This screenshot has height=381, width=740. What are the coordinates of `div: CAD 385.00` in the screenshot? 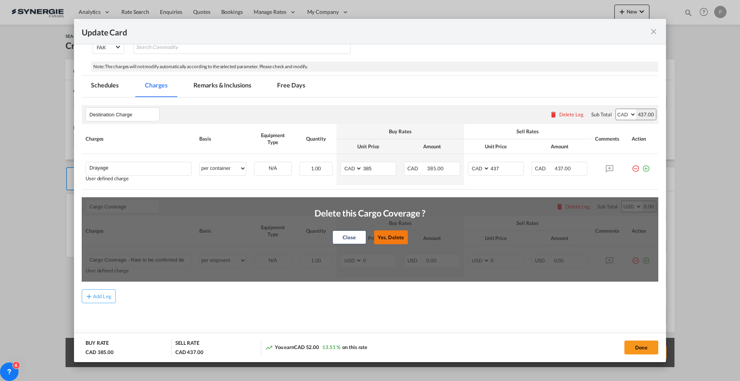 It's located at (99, 352).